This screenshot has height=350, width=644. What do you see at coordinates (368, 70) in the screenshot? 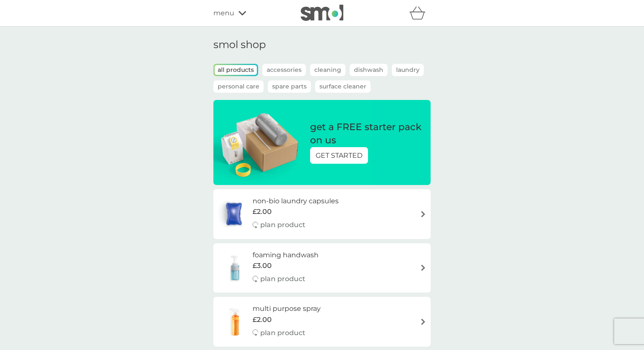
I see `button: Dishwash` at bounding box center [368, 70].